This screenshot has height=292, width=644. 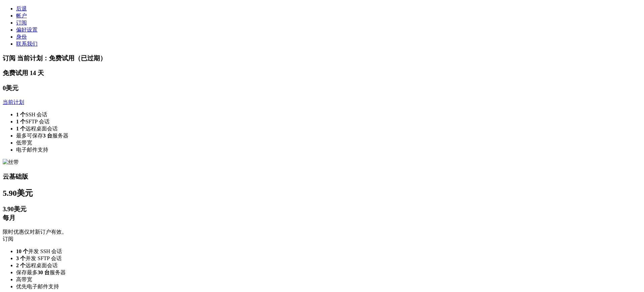 I want to click on font: 偏好设置, so click(x=27, y=30).